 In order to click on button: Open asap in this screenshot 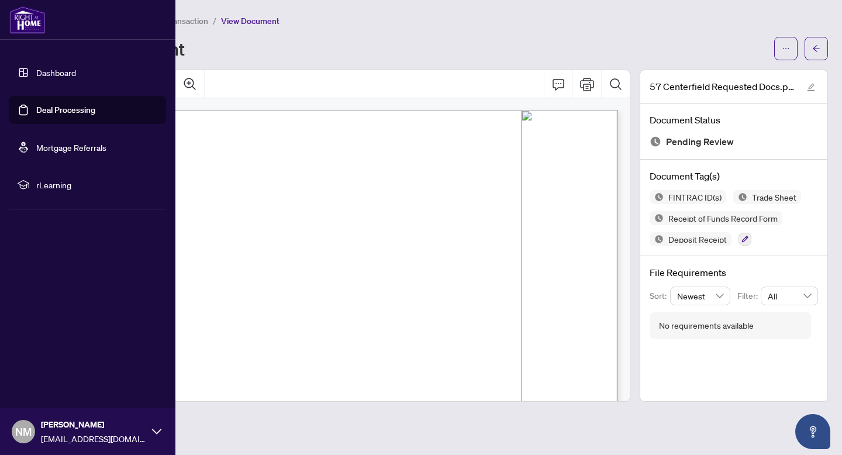, I will do `click(813, 432)`.